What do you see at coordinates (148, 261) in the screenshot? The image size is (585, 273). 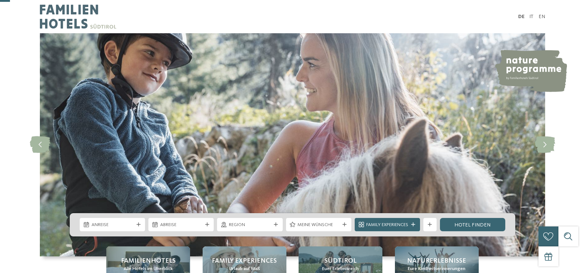 I see `span: Familienhotels` at bounding box center [148, 261].